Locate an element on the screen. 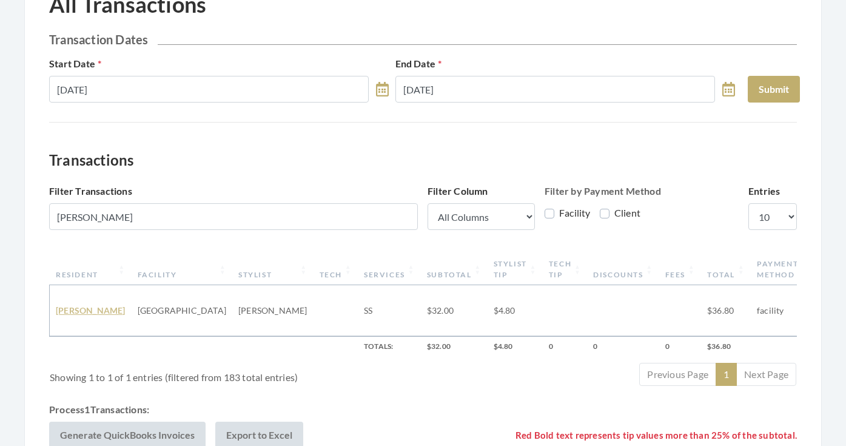  td: SS is located at coordinates (389, 311).